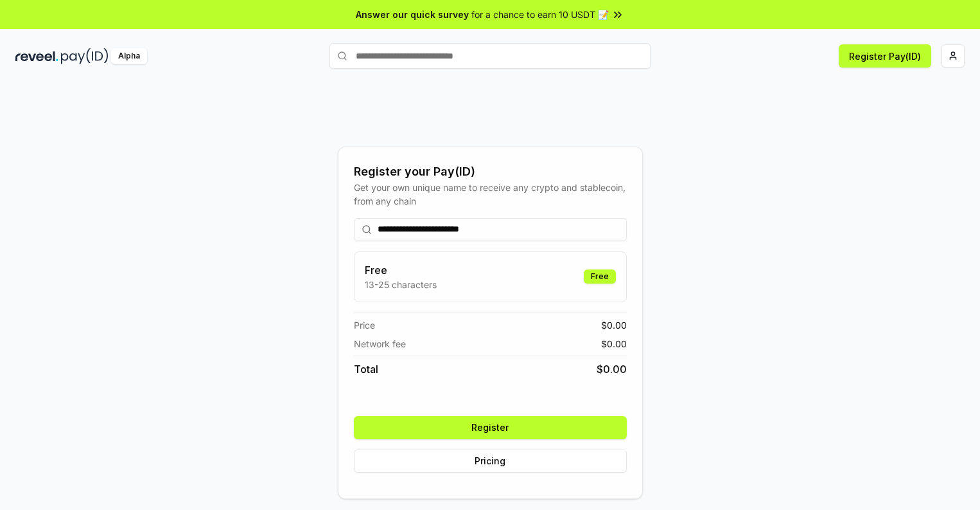 This screenshot has width=980, height=510. Describe the element at coordinates (85, 56) in the screenshot. I see `img: pay_id` at that location.